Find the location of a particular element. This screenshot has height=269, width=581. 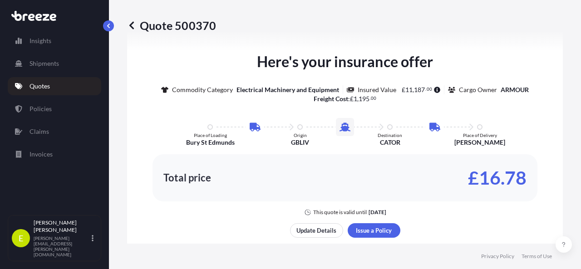

p: Origin is located at coordinates (300, 135).